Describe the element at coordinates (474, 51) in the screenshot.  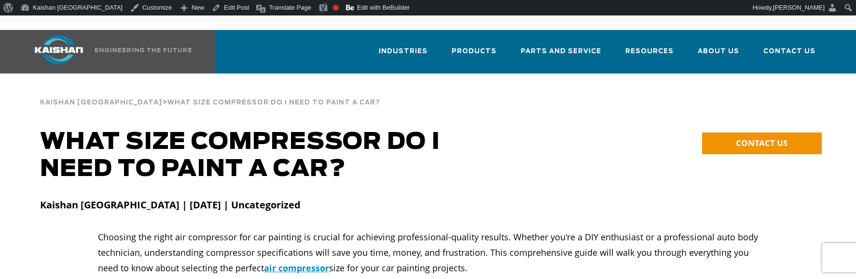
I see `span: Products` at that location.